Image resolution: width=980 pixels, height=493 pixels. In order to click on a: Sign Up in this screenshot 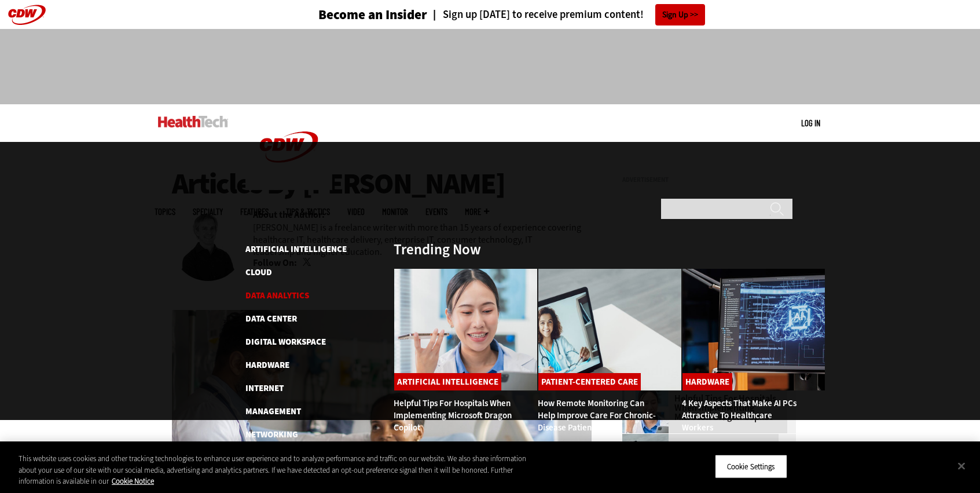, I will do `click(681, 15)`.